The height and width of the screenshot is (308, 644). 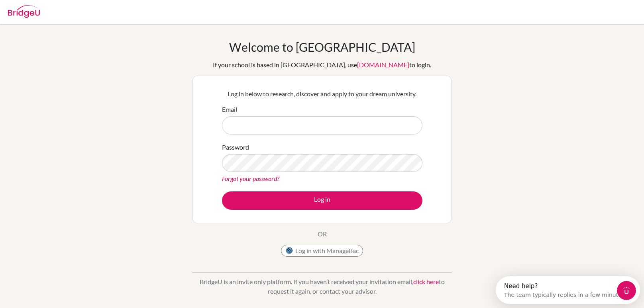 What do you see at coordinates (322, 251) in the screenshot?
I see `button: Log in with ManageBac` at bounding box center [322, 251].